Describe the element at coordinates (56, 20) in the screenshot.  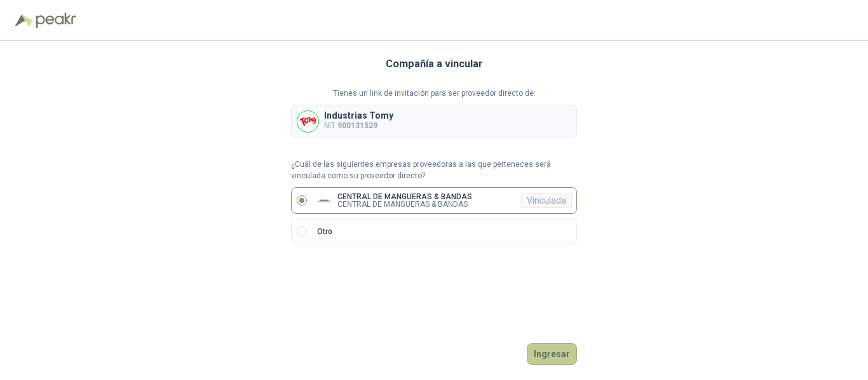
I see `img: Peakr` at that location.